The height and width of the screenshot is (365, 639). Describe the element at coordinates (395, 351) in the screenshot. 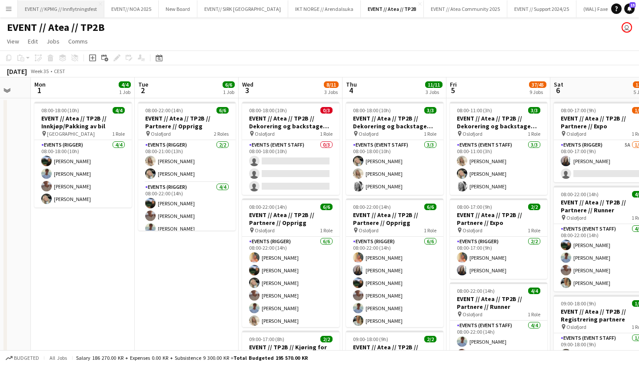

I see `h3: EVENT // Atea // TP2B // Registrering partnere` at that location.